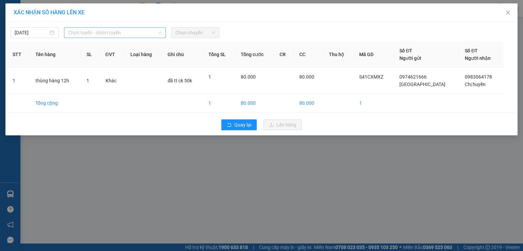 The height and width of the screenshot is (251, 523). I want to click on input: 13/10/2025, so click(31, 33).